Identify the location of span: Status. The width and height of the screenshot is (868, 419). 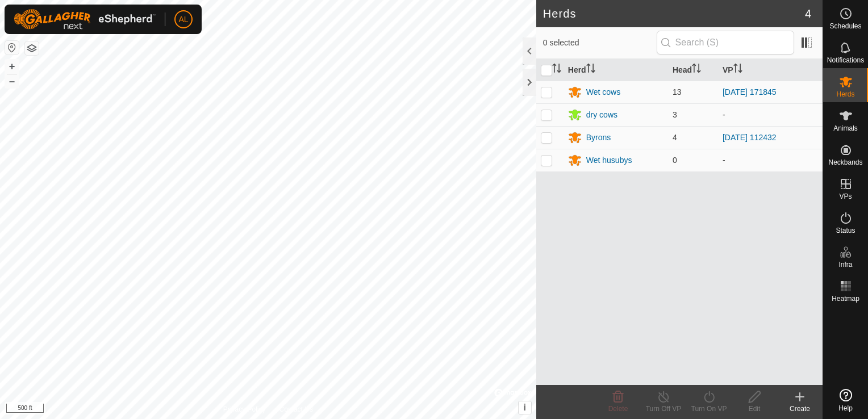
(845, 230).